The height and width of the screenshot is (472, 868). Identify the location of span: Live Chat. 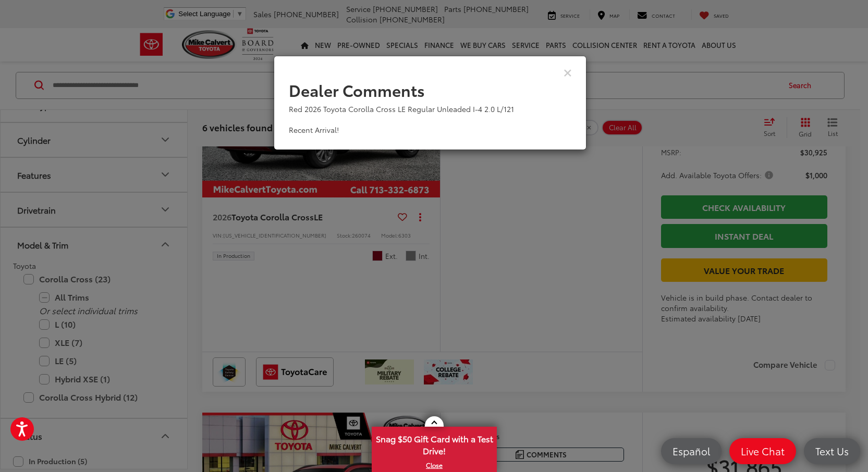
(763, 451).